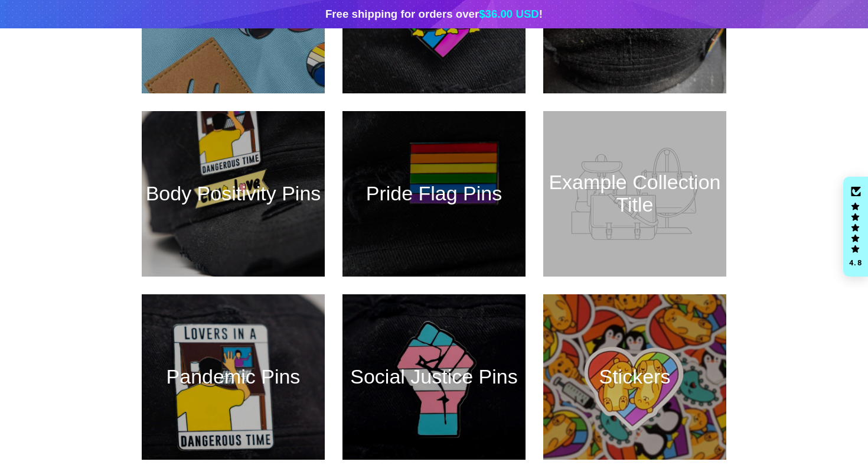  I want to click on span: $36.00 USD, so click(509, 14).